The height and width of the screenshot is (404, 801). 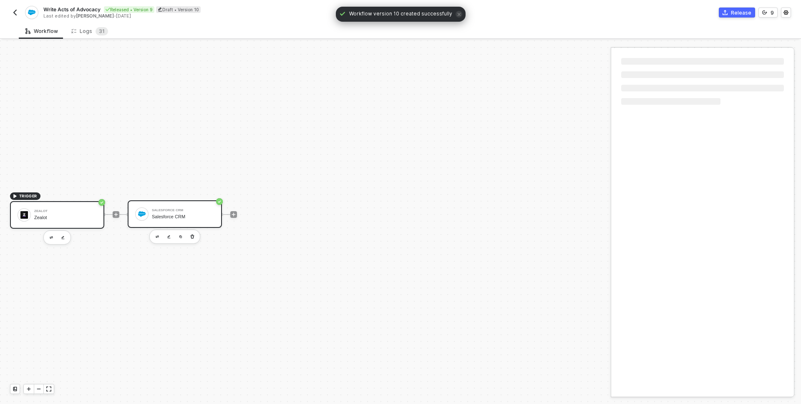 I want to click on span: 3, so click(x=100, y=31).